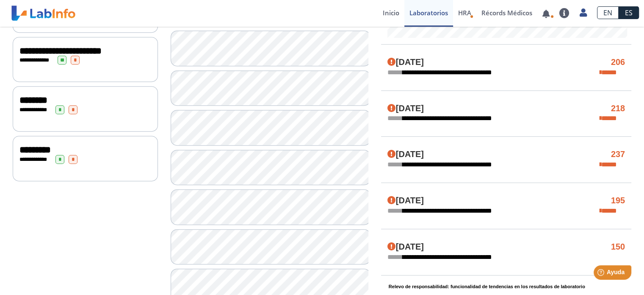 The width and height of the screenshot is (644, 295). What do you see at coordinates (618, 247) in the screenshot?
I see `h4: 150` at bounding box center [618, 247].